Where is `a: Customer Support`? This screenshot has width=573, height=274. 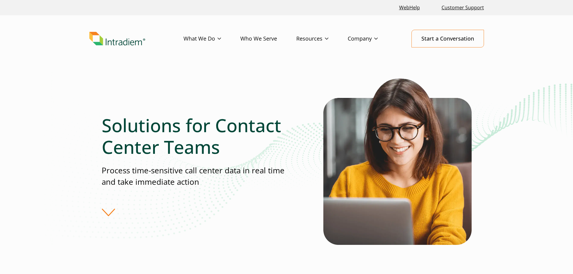 a: Customer Support is located at coordinates (463, 8).